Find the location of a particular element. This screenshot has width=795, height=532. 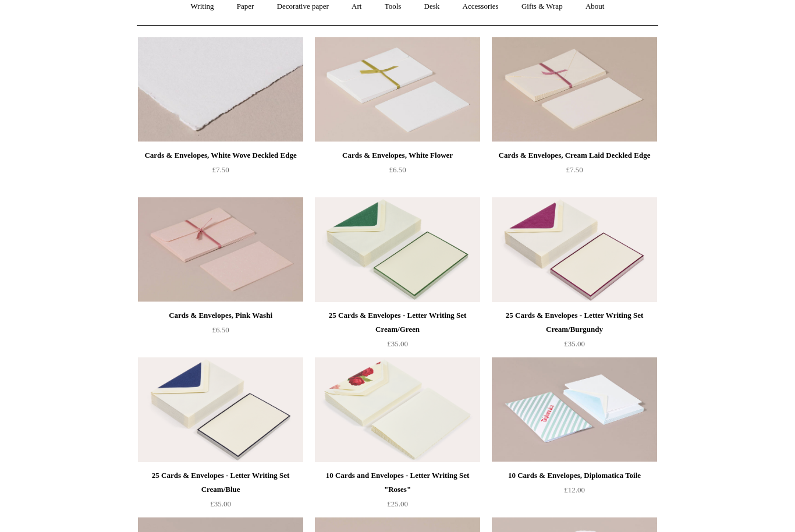

a: Cards & Envelopes, Pink Washi Cards & Envelopes, Pink Washi is located at coordinates (220, 249).